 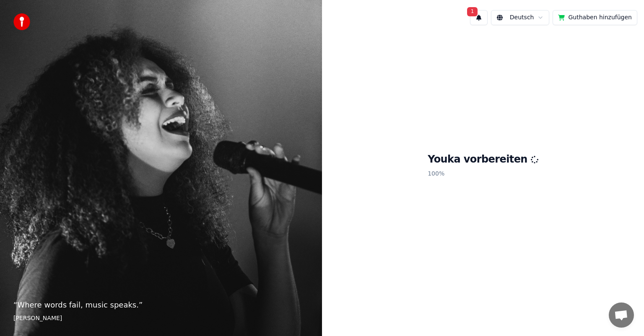 I want to click on p: “ Where words fail, music speaks. ”, so click(x=161, y=305).